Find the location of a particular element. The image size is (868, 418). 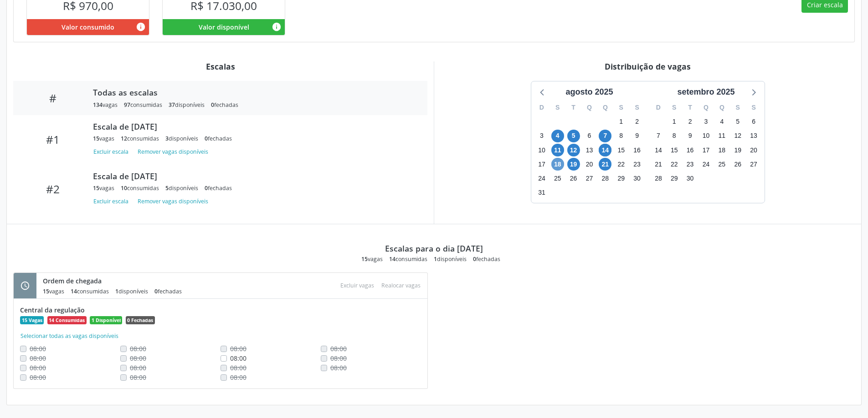

span: sexta-feira, 26 de setembro de 2025 is located at coordinates (737, 164).